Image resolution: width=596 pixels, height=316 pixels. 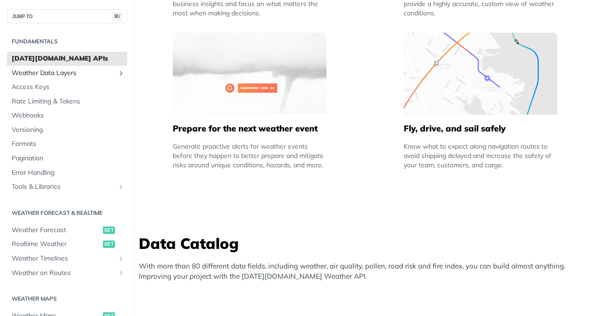 What do you see at coordinates (68, 115) in the screenshot?
I see `span: Webhooks` at bounding box center [68, 115].